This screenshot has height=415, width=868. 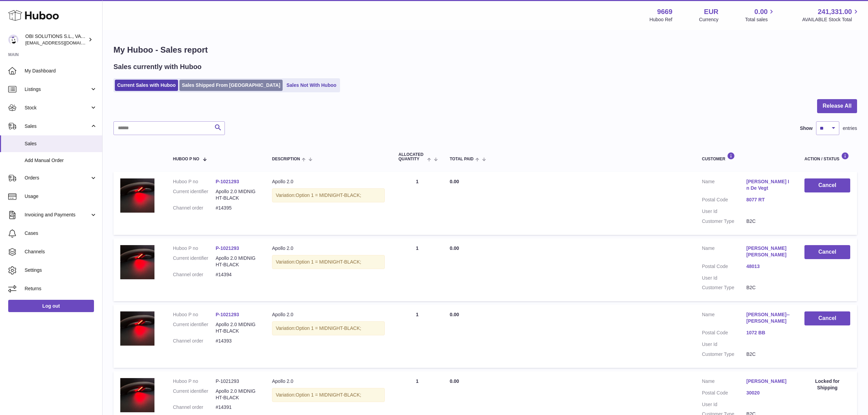 I want to click on a: 30020, so click(x=769, y=393).